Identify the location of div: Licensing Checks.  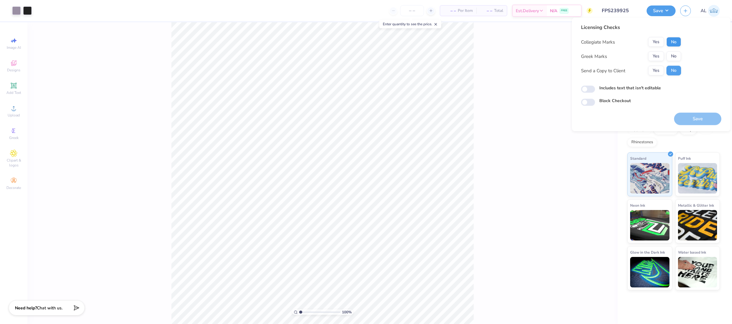
(631, 27).